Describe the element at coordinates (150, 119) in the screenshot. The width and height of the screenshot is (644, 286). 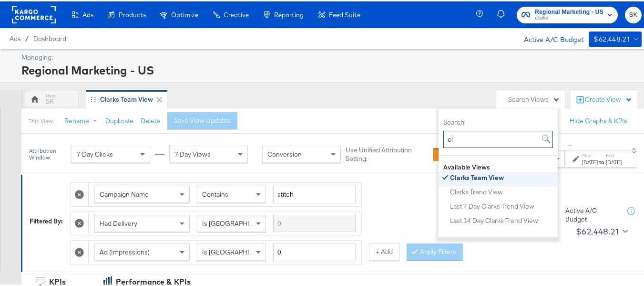
I see `button: Delete` at that location.